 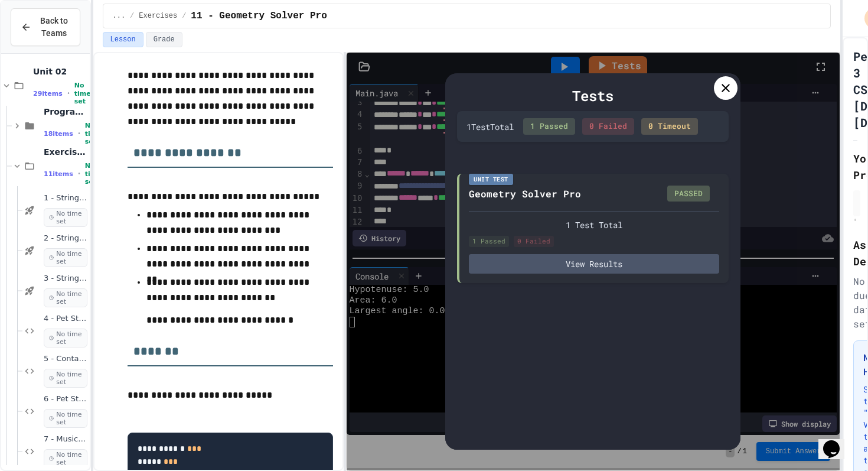 What do you see at coordinates (491, 179) in the screenshot?
I see `div: Unit Test` at bounding box center [491, 179].